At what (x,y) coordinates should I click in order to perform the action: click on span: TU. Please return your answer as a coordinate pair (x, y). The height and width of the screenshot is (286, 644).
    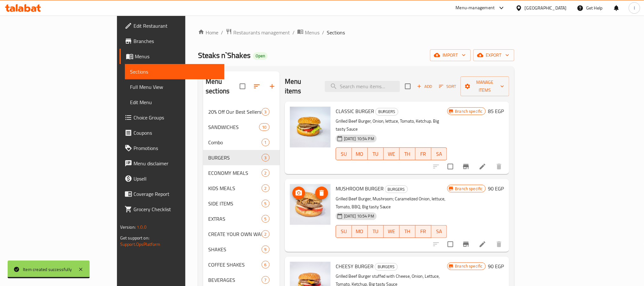
    Looking at the image, I should click on (375, 154).